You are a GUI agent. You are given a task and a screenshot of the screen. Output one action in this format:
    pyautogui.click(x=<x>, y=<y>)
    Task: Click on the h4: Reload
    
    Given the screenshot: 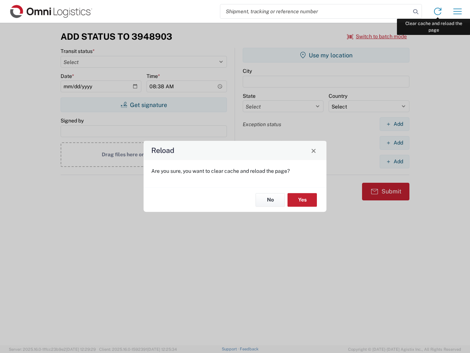 What is the action you would take?
    pyautogui.click(x=163, y=150)
    